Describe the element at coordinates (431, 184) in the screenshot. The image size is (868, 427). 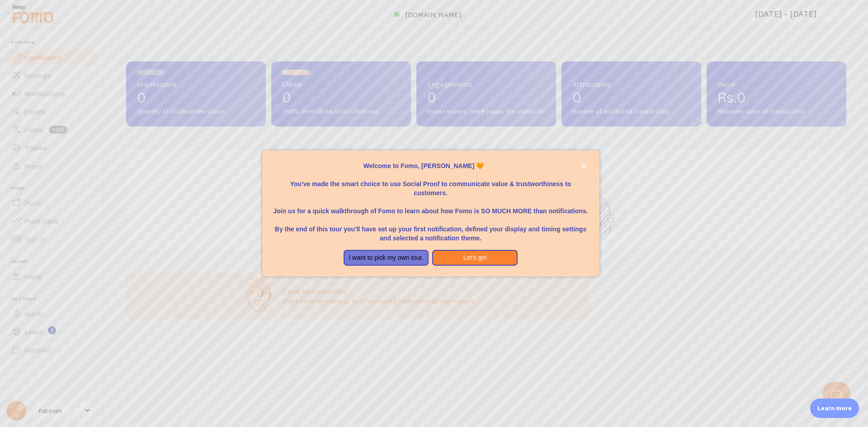
I see `p: You've made the smart choice to use Social Proof to communicate value & trustworthiness to custom...` at that location.